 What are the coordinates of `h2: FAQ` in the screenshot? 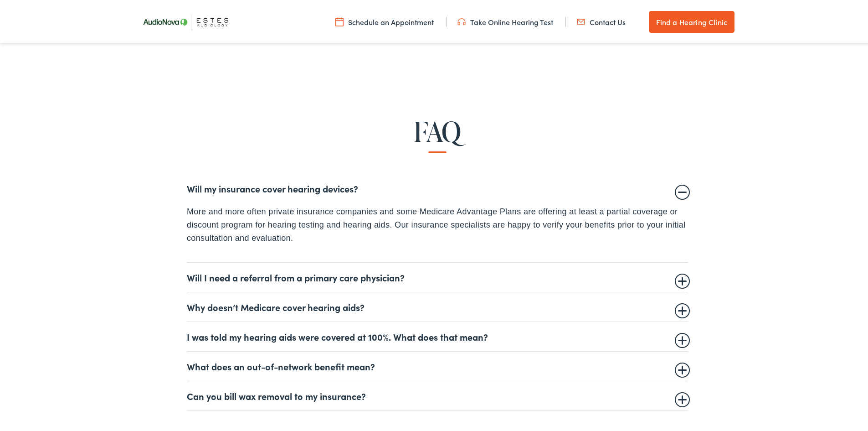 It's located at (438, 130).